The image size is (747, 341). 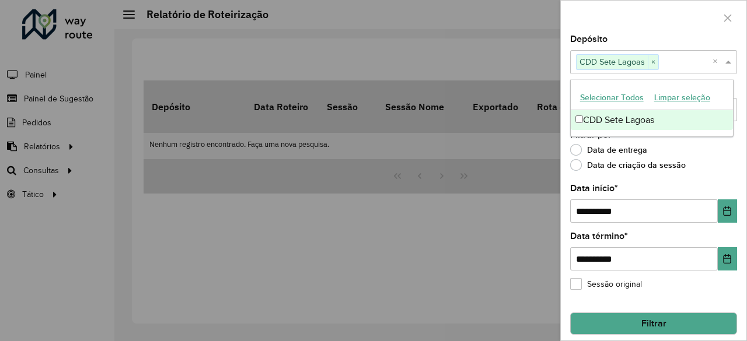 I want to click on div: CDD Sete Lagoas, so click(x=652, y=120).